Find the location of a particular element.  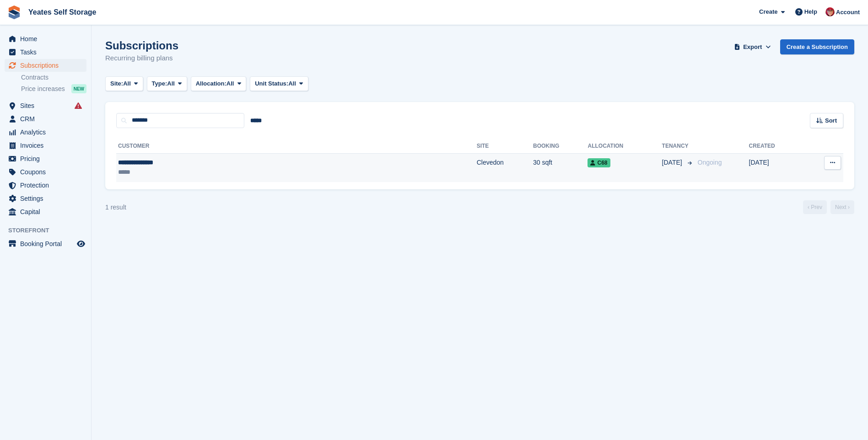

span: Storefront is located at coordinates (50, 231).